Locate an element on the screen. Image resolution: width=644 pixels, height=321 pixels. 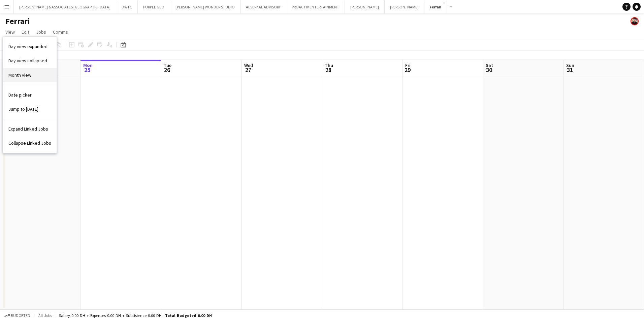
a: Date picker is located at coordinates (30, 95).